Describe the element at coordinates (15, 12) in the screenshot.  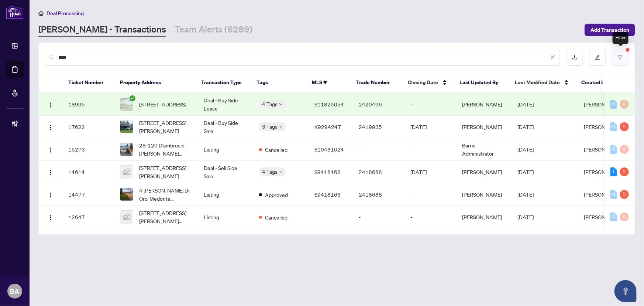
I see `img: logo` at that location.